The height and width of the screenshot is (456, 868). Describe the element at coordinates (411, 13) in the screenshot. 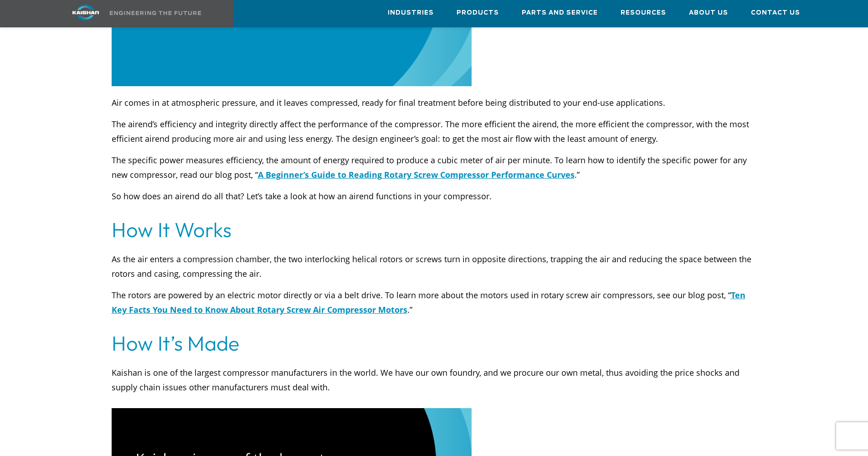

I see `a: Industries` at that location.